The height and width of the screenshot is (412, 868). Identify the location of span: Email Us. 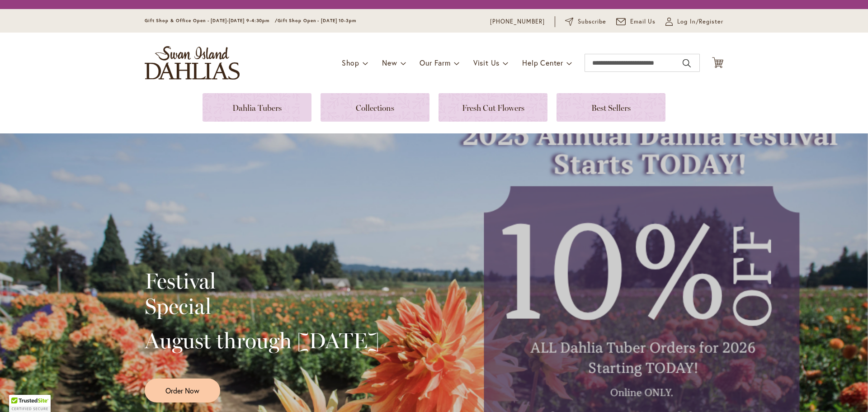
(643, 22).